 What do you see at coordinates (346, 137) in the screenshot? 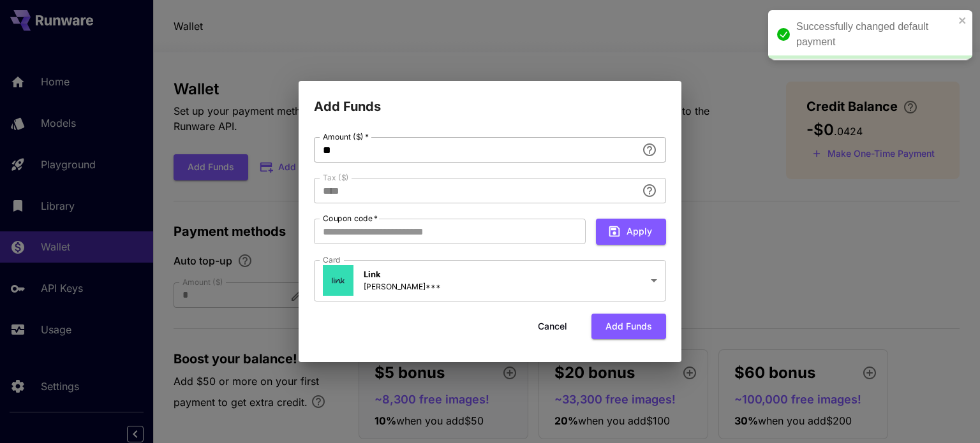
I see `label: Amount ($)` at bounding box center [346, 137].